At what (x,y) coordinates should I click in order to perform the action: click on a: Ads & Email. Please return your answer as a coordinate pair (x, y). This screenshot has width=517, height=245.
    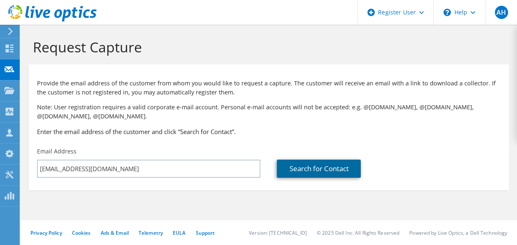
    Looking at the image, I should click on (115, 232).